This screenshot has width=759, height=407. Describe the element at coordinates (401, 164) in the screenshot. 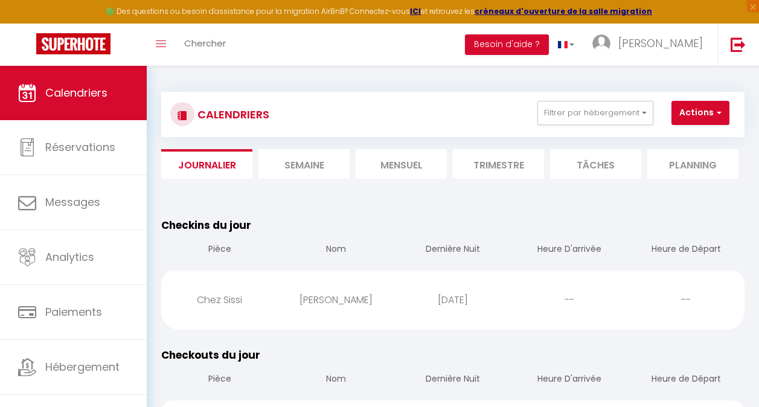

I see `li: Mensuel` at that location.